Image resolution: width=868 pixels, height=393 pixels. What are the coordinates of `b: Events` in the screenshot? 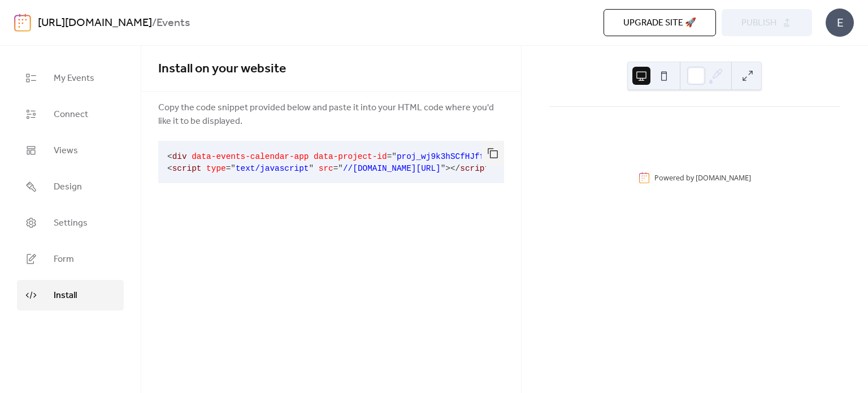 It's located at (173, 24).